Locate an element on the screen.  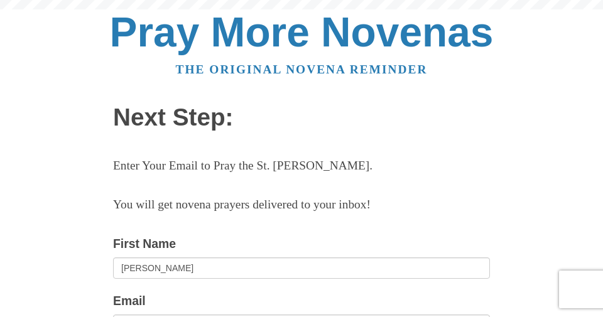
a: The original novena reminder is located at coordinates (302, 69).